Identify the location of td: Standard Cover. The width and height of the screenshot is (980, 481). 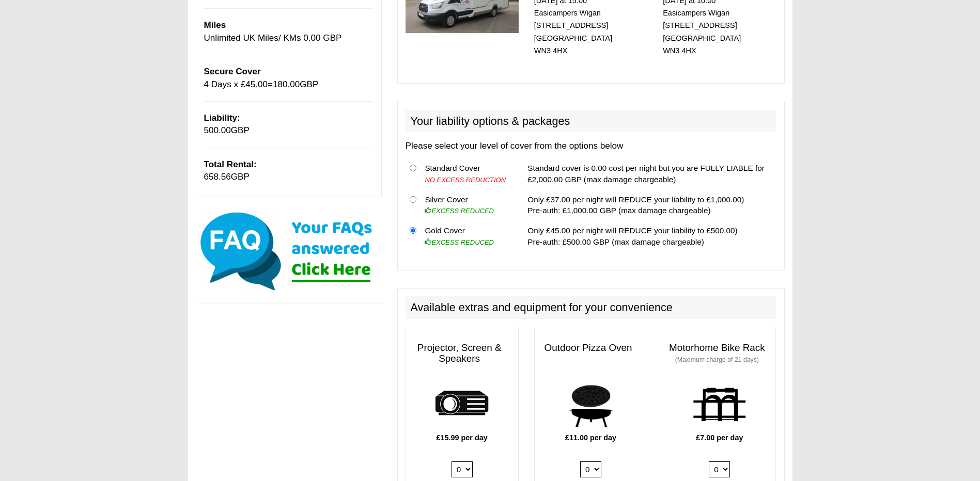
(466, 173).